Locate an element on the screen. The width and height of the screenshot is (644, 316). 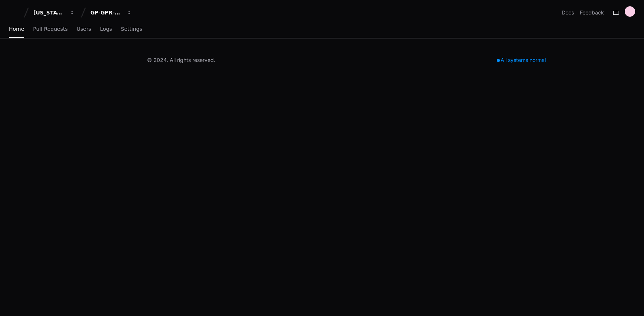
a: Settings is located at coordinates (131, 29).